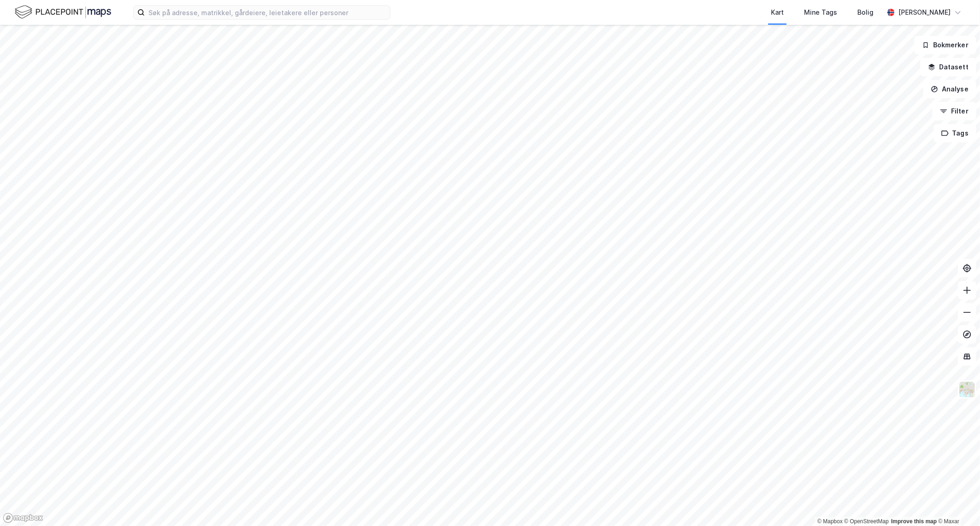  Describe the element at coordinates (866, 521) in the screenshot. I see `a: OpenStreetMap` at that location.